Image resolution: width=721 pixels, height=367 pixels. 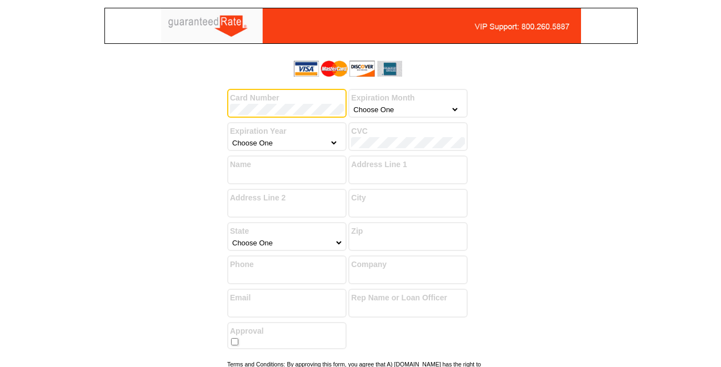 I want to click on label: Company, so click(x=408, y=264).